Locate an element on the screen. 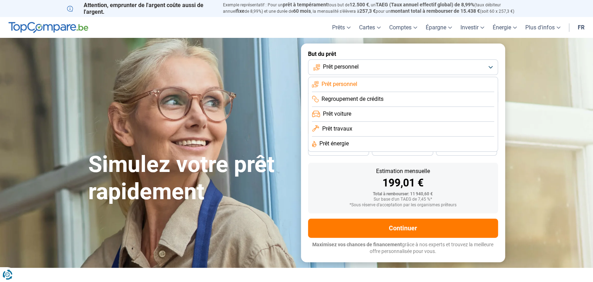  span: Prêt énergie is located at coordinates (334, 144).